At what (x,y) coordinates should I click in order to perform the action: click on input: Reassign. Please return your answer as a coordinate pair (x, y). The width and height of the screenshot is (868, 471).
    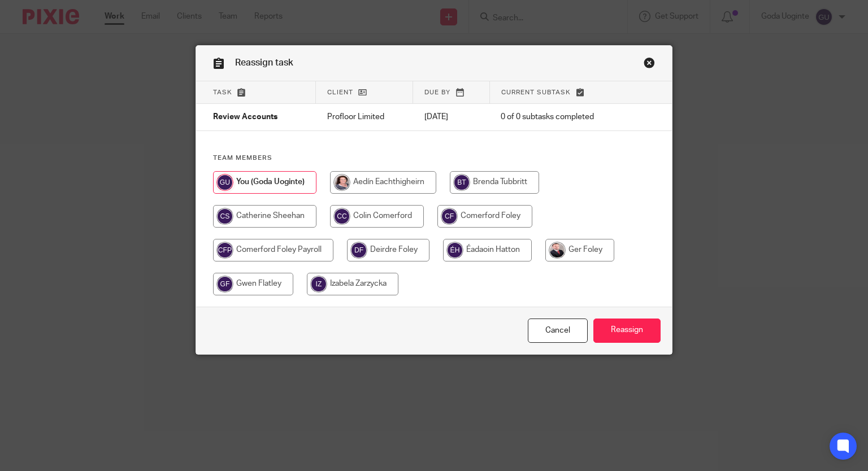
    Looking at the image, I should click on (626, 330).